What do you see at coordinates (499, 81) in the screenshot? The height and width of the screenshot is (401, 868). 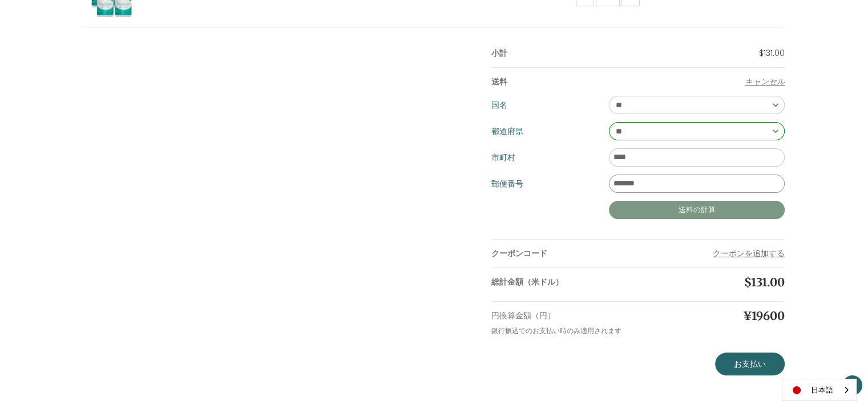 I see `strong: 送料` at bounding box center [499, 81].